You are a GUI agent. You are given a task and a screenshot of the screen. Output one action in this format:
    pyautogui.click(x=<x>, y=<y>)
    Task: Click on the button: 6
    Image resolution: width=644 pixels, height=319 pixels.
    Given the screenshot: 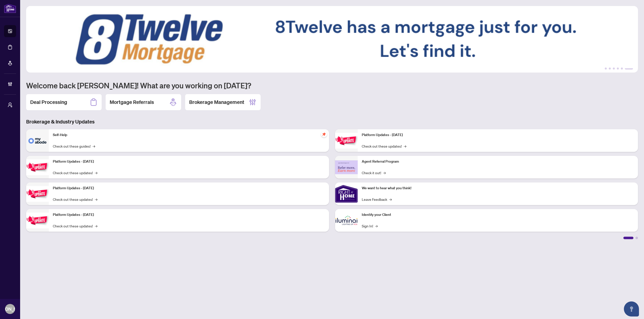 What is the action you would take?
    pyautogui.click(x=629, y=69)
    